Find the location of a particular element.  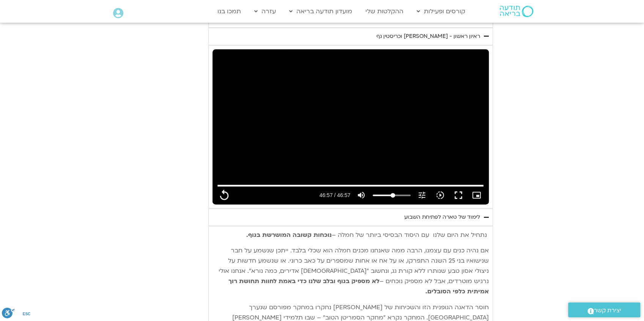

a: יצירת קשר is located at coordinates (604, 310).